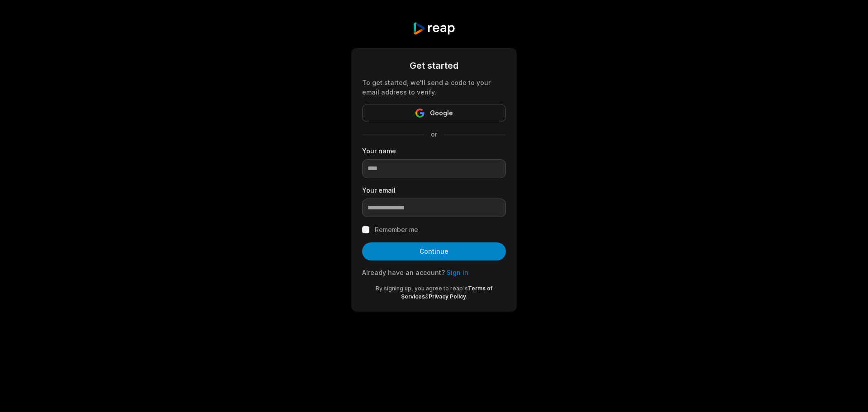 The height and width of the screenshot is (412, 868). I want to click on span: By signing up, you agree to reap's, so click(422, 288).